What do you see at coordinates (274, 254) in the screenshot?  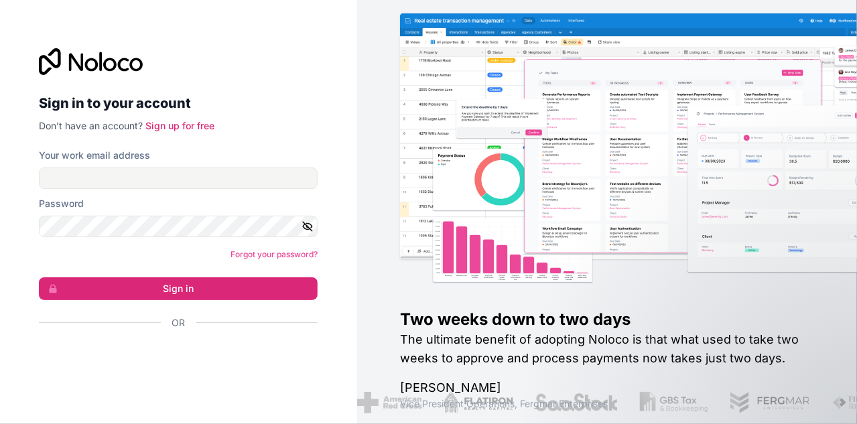 I see `a: Forgot your password?` at bounding box center [274, 254].